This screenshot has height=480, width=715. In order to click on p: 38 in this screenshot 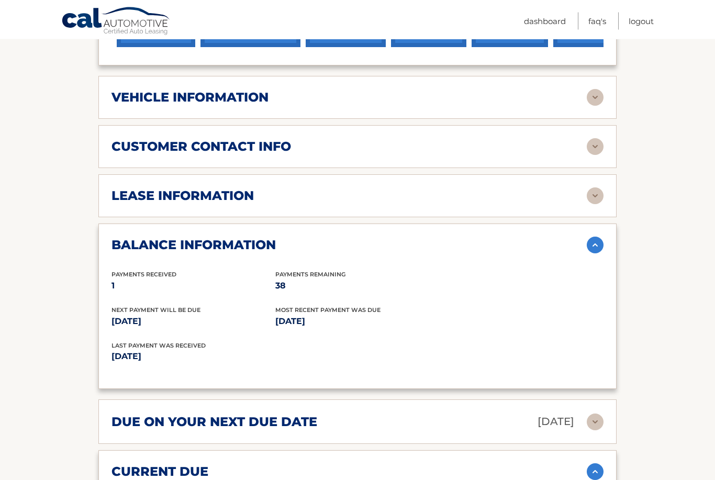, I will do `click(357, 286)`.